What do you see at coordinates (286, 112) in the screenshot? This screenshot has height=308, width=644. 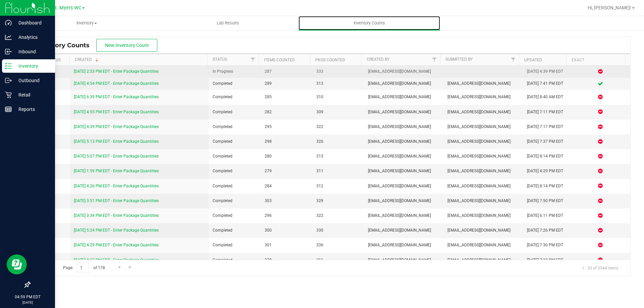 I see `span: 282` at bounding box center [286, 112].